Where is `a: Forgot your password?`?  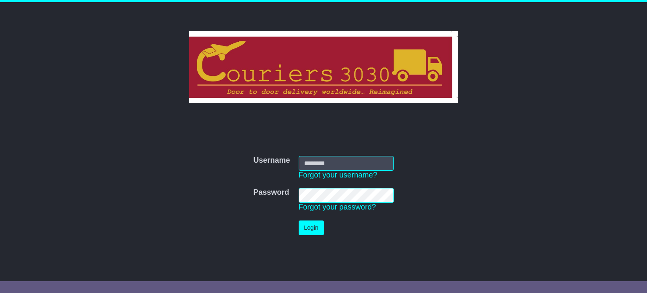 a: Forgot your password? is located at coordinates (337, 207).